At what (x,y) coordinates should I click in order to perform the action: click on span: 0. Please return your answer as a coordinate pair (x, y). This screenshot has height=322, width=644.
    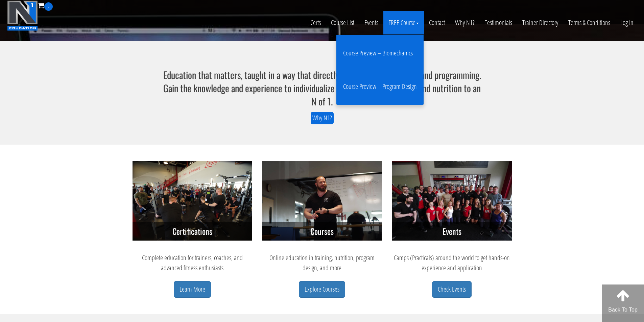
    Looking at the image, I should click on (48, 7).